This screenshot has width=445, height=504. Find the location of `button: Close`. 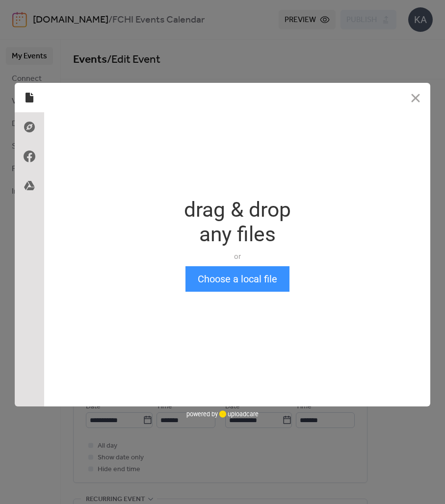

button: Close is located at coordinates (416, 98).